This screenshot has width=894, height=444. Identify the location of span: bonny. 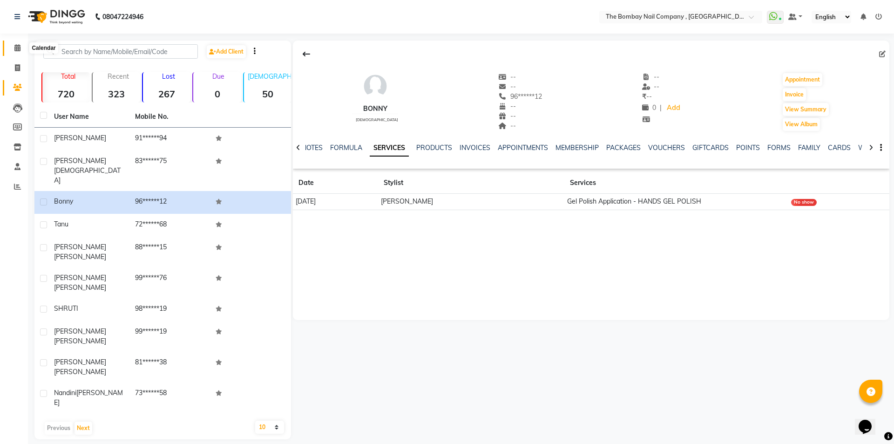
(63, 201).